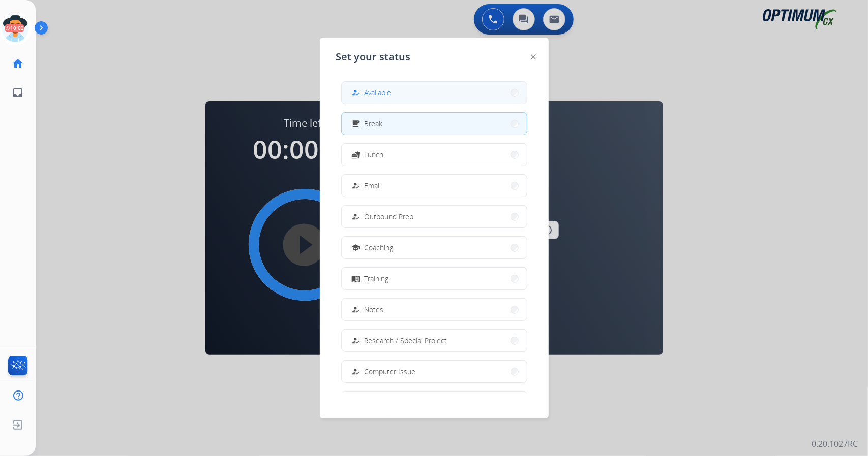  What do you see at coordinates (434, 403) in the screenshot?
I see `button: Internet Issue` at bounding box center [434, 403].